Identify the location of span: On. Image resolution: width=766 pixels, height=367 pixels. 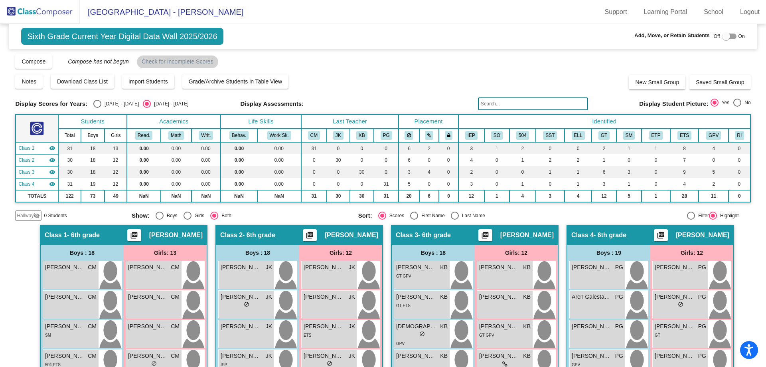
(742, 36).